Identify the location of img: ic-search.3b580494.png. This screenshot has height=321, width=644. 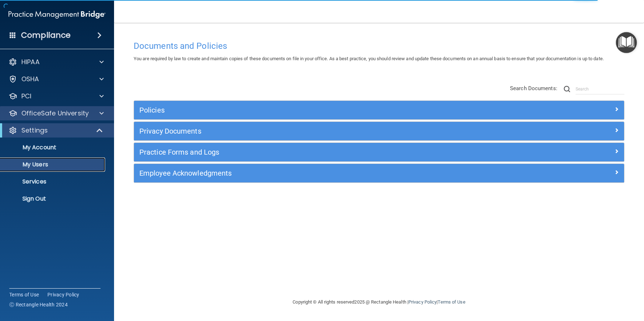
(567, 89).